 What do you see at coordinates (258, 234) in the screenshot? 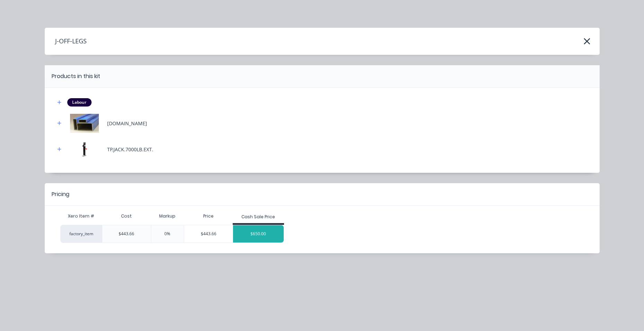
I see `div: $650.00` at bounding box center [258, 234].